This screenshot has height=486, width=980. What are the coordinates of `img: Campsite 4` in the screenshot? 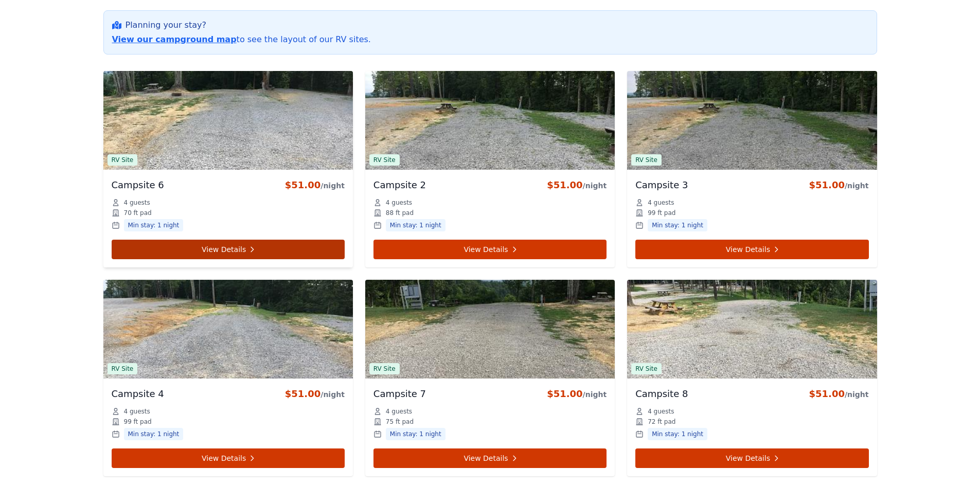 It's located at (228, 329).